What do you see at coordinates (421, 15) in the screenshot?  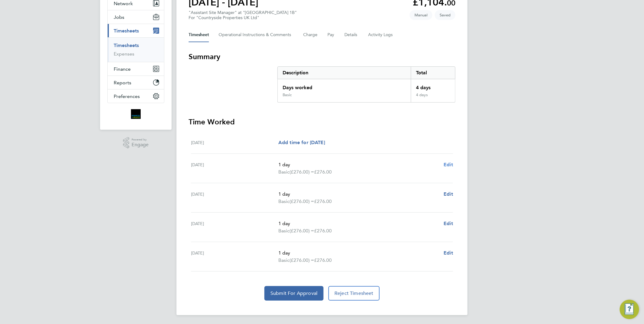 I see `span: This timesheet was manually created.` at bounding box center [421, 15].